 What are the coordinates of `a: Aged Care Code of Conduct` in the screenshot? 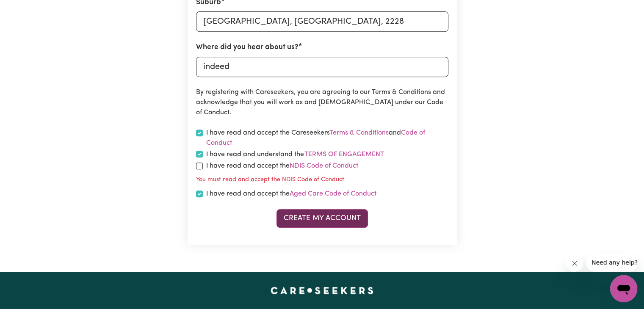 It's located at (333, 194).